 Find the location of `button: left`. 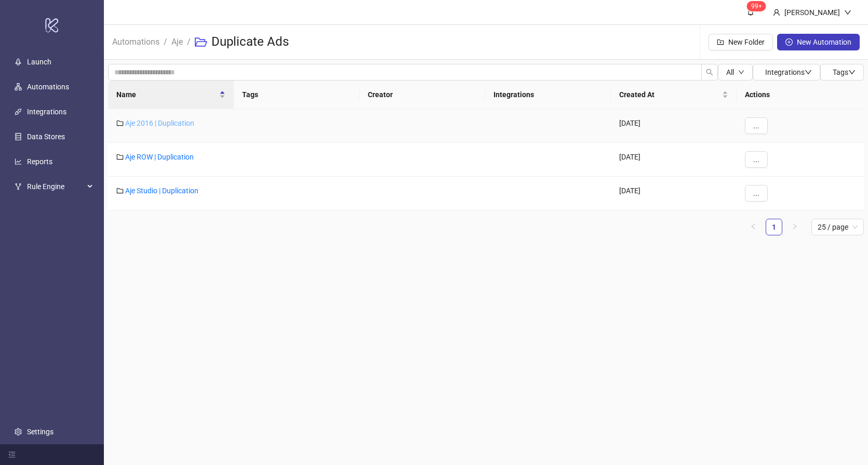

button: left is located at coordinates (753, 227).